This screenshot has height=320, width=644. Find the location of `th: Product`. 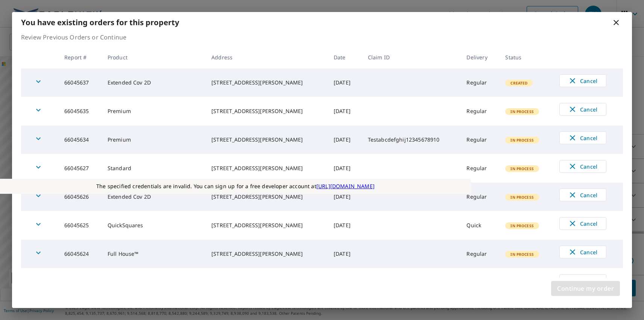

th: Product is located at coordinates (154, 57).